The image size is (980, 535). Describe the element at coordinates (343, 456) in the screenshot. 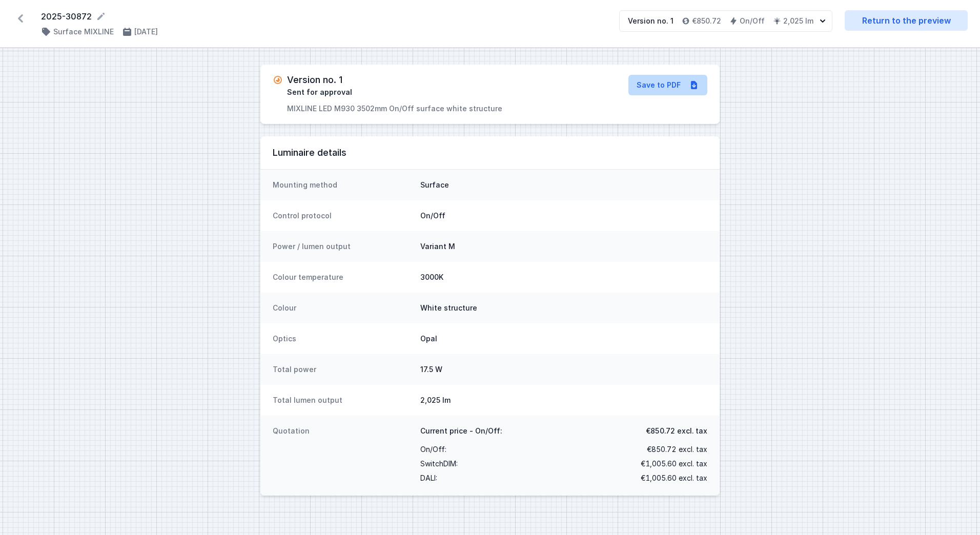

I see `dt: Quotation` at that location.